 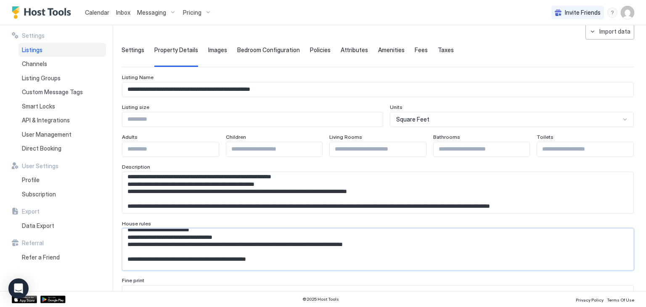 I want to click on span: Privacy Policy, so click(x=589, y=300).